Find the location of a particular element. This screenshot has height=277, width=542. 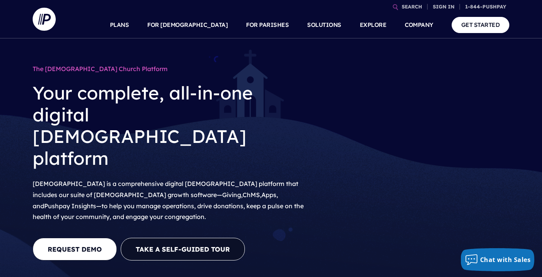

a: REQUEST DEMO is located at coordinates (75, 249).